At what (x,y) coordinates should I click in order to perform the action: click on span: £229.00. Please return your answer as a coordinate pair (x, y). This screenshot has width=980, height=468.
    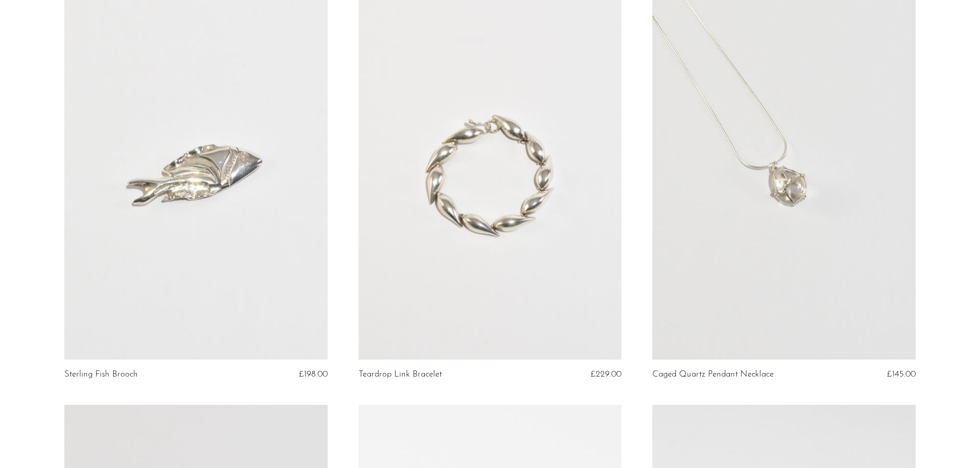
    Looking at the image, I should click on (606, 374).